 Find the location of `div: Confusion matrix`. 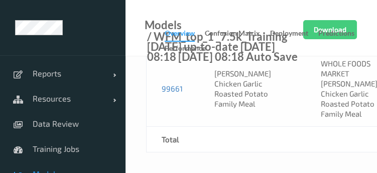

div: Confusion matrix is located at coordinates (232, 34).